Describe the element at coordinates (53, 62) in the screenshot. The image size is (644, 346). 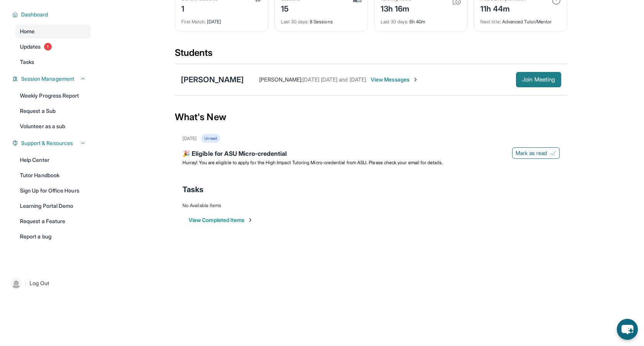
I see `a: Tasks` at that location.